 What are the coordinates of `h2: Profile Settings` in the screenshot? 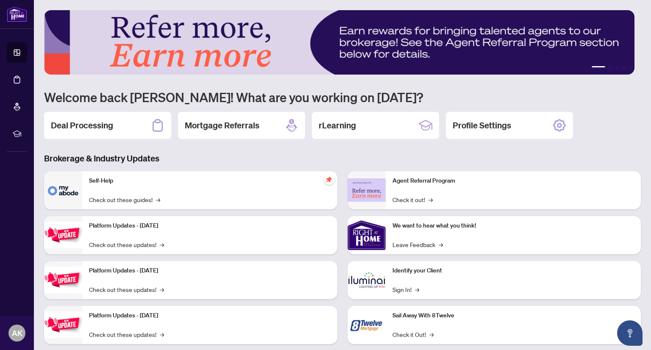 It's located at (482, 125).